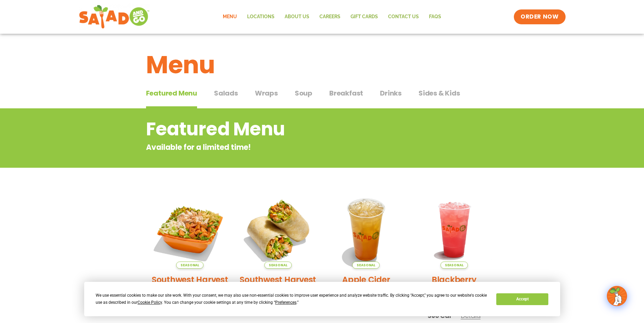 Image resolution: width=644 pixels, height=323 pixels. I want to click on a: Locations, so click(260, 17).